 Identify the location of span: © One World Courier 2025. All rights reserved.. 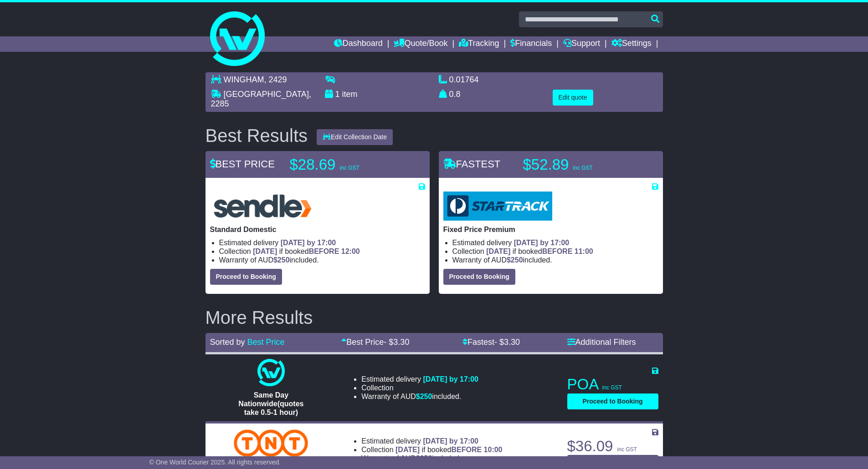
(215, 462).